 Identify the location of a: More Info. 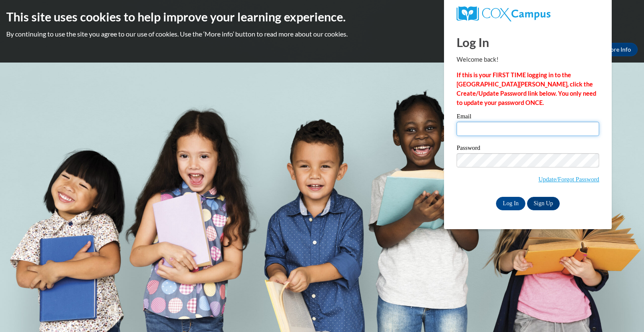
(618, 49).